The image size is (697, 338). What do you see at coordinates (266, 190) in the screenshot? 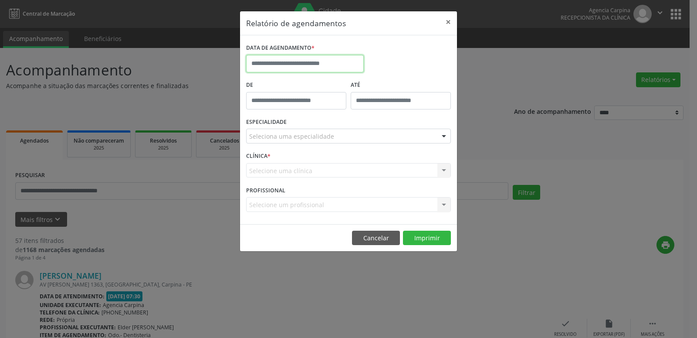
I see `label: PROFISSIONAL` at bounding box center [266, 190].